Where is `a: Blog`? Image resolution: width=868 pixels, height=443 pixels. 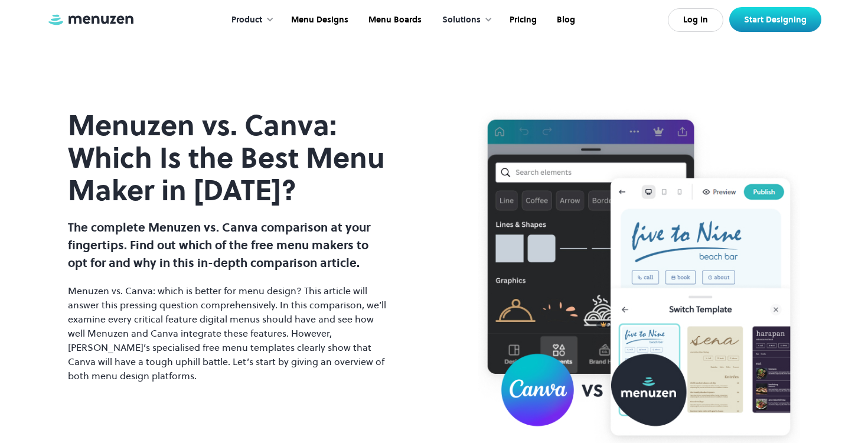 a: Blog is located at coordinates (564, 20).